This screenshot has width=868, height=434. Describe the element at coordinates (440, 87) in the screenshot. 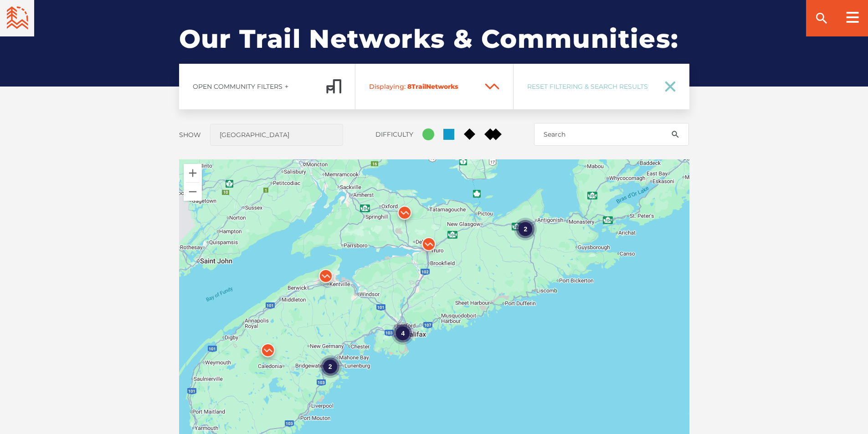

I see `span: Network` at that location.